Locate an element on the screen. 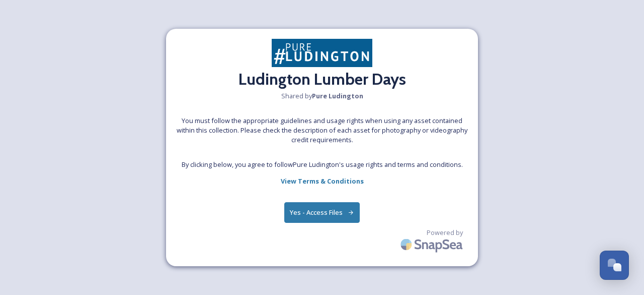 The width and height of the screenshot is (644, 295). span: Shared by is located at coordinates (322, 96).